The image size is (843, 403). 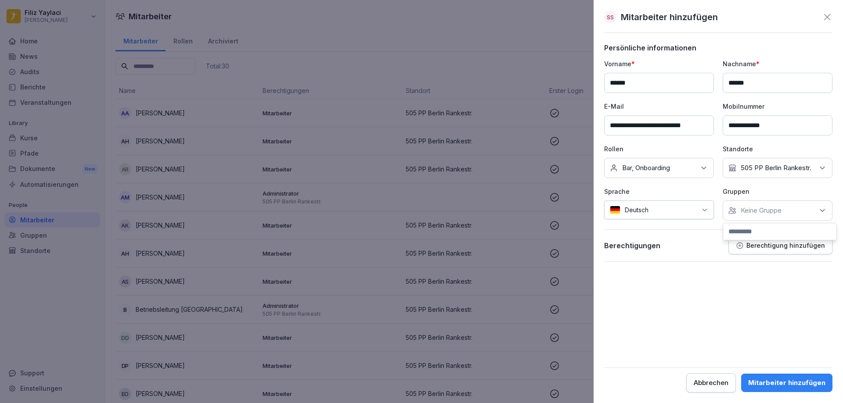 I want to click on button: Abbrechen, so click(x=711, y=383).